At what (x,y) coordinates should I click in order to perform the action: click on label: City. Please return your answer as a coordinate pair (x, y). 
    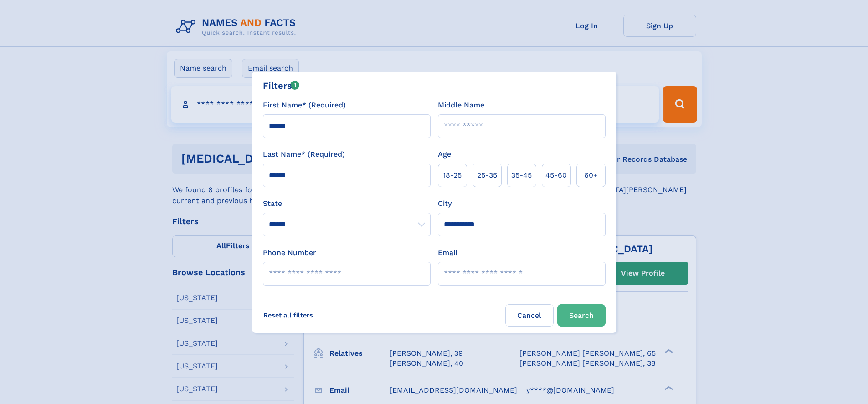
    Looking at the image, I should click on (444, 203).